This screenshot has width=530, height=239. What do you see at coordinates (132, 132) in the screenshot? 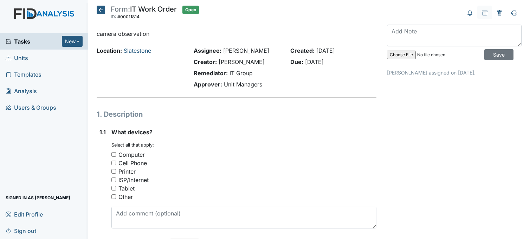
I see `span: What devices?` at bounding box center [132, 132].